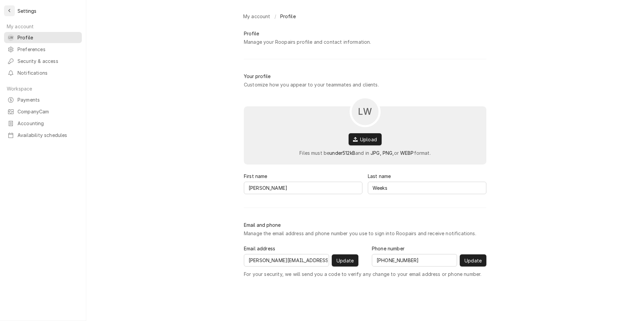 The image size is (644, 321). What do you see at coordinates (251, 33) in the screenshot?
I see `div: Profile` at bounding box center [251, 33].